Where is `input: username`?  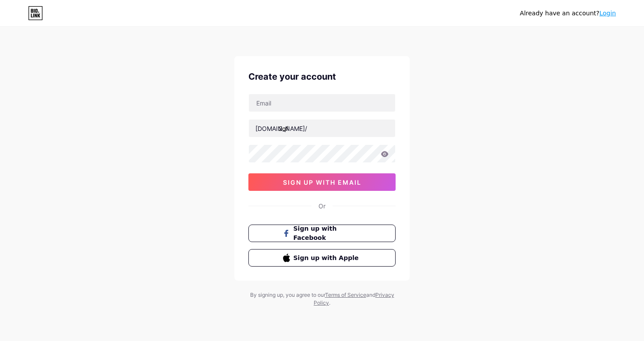 input: username is located at coordinates (322, 128).